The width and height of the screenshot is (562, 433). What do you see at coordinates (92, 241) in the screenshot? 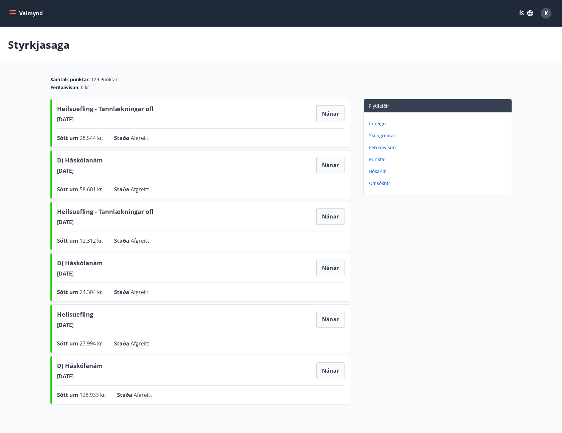
I see `span: 12.312 kr.` at bounding box center [92, 241].